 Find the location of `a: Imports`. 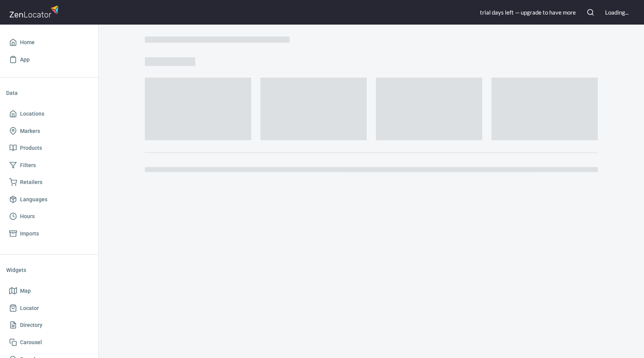

a: Imports is located at coordinates (49, 234).